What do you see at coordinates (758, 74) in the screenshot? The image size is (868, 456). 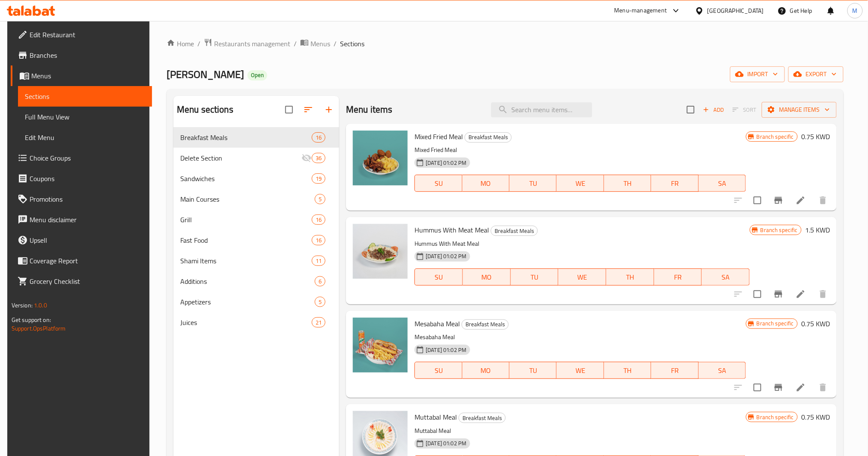 I see `span: import` at bounding box center [758, 74].